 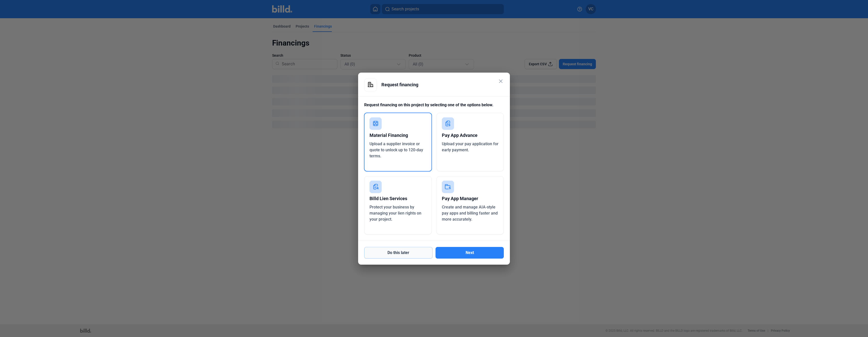 What do you see at coordinates (470, 199) in the screenshot?
I see `div: Pay App Manager` at bounding box center [470, 199].